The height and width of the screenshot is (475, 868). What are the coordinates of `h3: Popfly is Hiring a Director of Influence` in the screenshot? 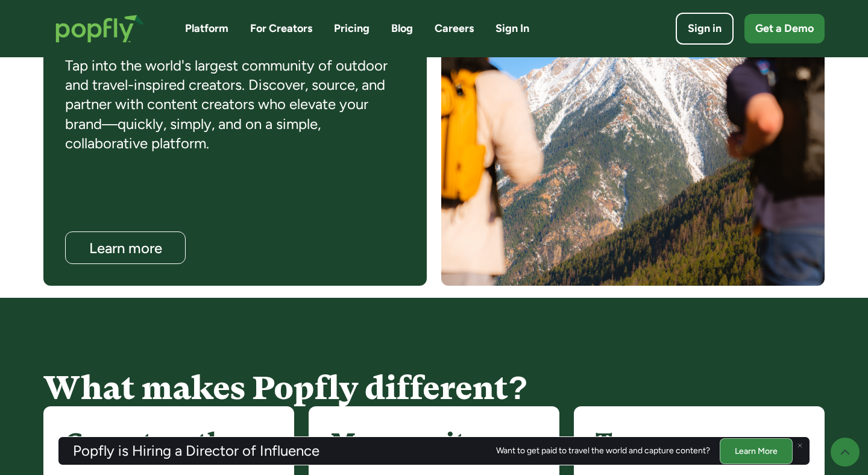 It's located at (196, 451).